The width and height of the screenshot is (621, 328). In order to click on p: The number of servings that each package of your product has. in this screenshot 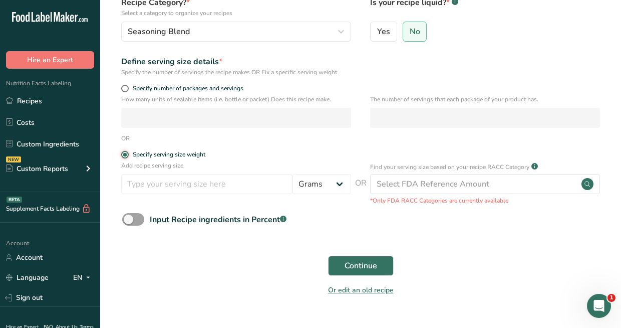, I will do `click(485, 99)`.